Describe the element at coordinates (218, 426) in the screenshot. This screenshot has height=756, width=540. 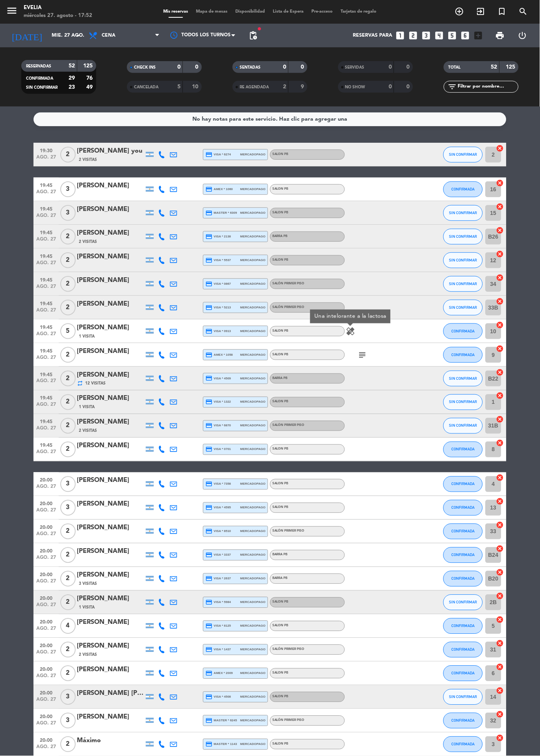
I see `span: visa * 6870` at that location.